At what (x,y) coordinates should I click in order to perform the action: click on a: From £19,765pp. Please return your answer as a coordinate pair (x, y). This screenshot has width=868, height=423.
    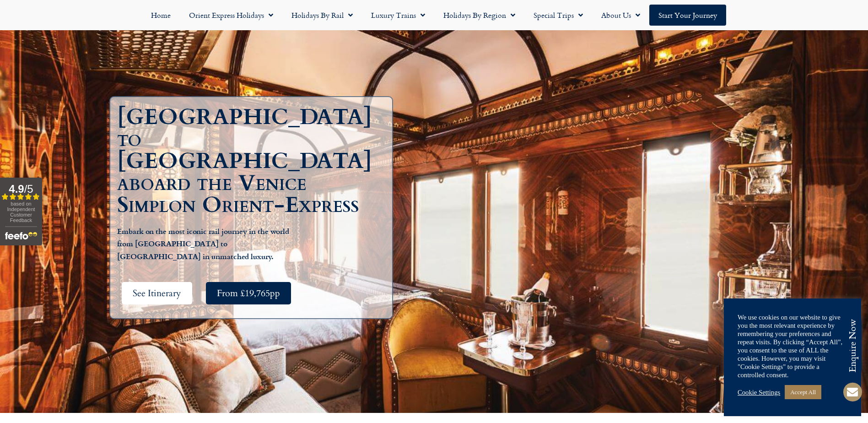
    Looking at the image, I should click on (248, 293).